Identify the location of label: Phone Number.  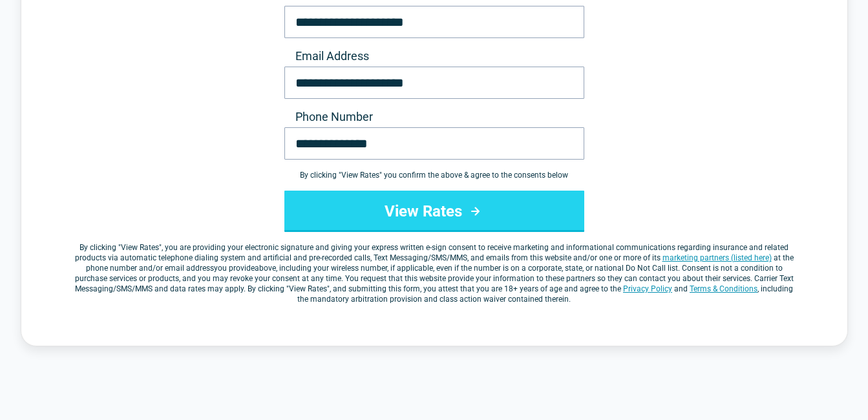
(434, 117).